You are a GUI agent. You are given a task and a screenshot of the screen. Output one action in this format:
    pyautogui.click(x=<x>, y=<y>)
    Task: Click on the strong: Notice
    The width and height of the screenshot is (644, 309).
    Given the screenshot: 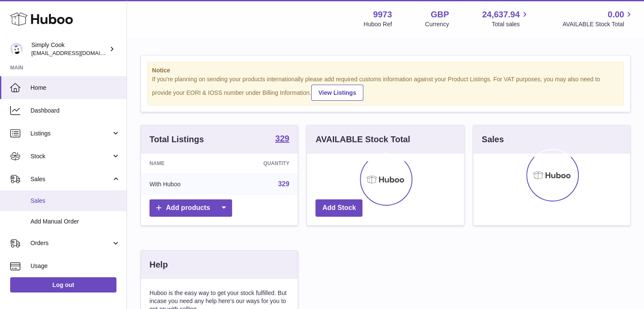 What is the action you would take?
    pyautogui.click(x=385, y=70)
    